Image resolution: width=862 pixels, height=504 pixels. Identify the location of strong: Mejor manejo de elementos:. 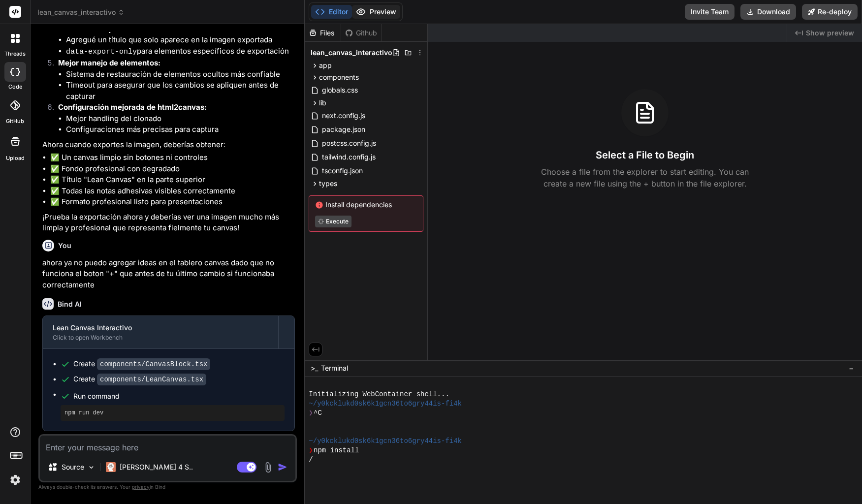
(109, 63).